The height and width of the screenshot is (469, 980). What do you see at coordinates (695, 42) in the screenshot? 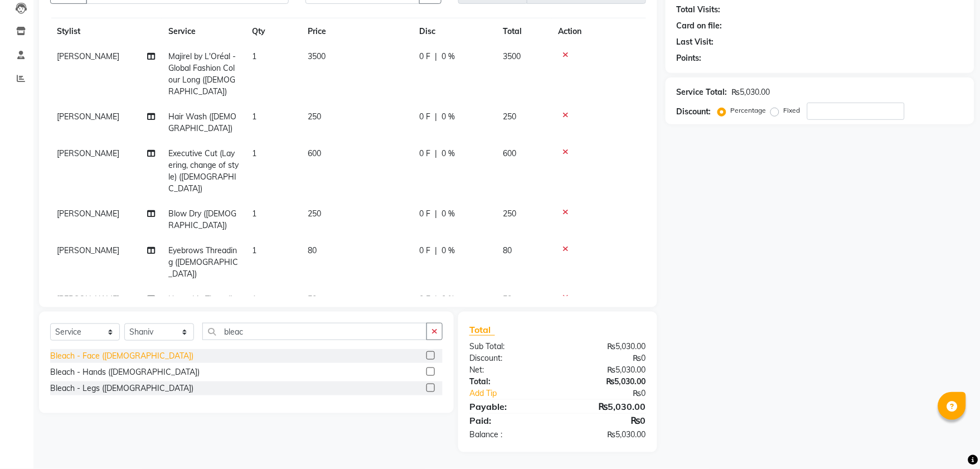
I see `div: Last Visit:` at bounding box center [695, 42].